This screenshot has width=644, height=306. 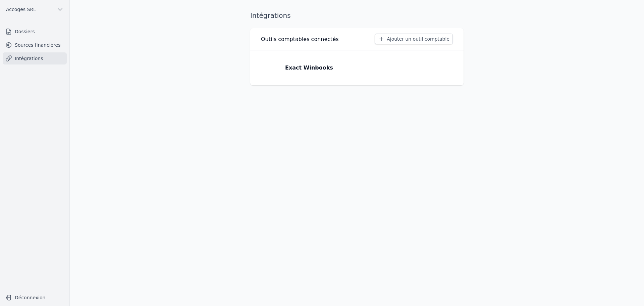 I want to click on h1: Intégrations, so click(x=270, y=15).